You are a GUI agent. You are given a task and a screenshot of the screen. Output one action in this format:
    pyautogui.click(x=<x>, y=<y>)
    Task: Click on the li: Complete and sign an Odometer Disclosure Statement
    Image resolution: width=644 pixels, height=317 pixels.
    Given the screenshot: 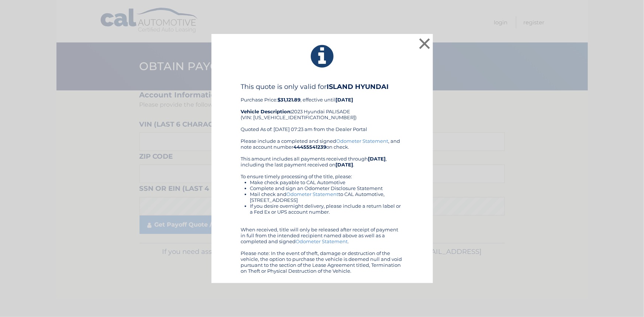 What is the action you would take?
    pyautogui.click(x=326, y=188)
    